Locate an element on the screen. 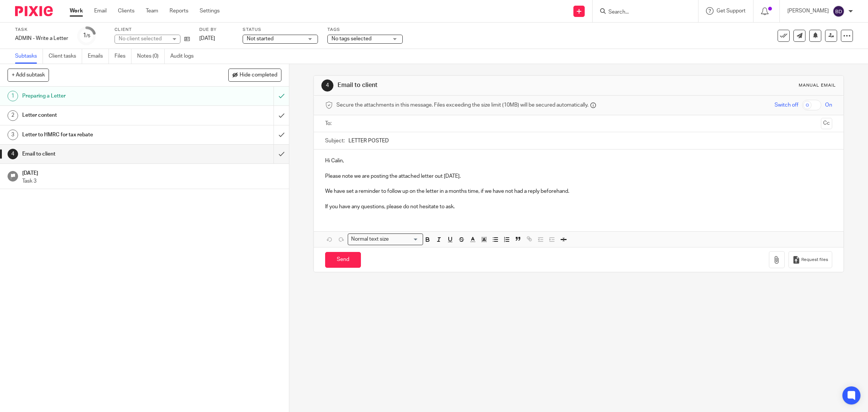  span: Get Support is located at coordinates (731, 11).